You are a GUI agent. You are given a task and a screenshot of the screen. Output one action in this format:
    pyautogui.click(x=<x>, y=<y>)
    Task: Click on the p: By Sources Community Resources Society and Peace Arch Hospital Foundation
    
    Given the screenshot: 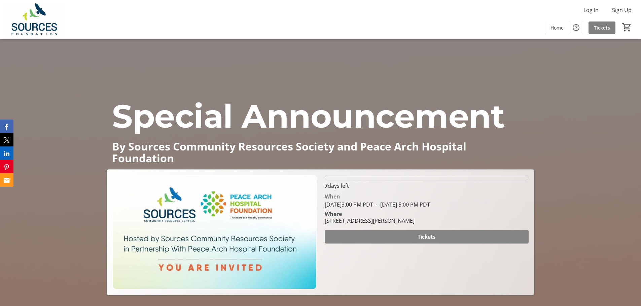 What is the action you would take?
    pyautogui.click(x=320, y=152)
    